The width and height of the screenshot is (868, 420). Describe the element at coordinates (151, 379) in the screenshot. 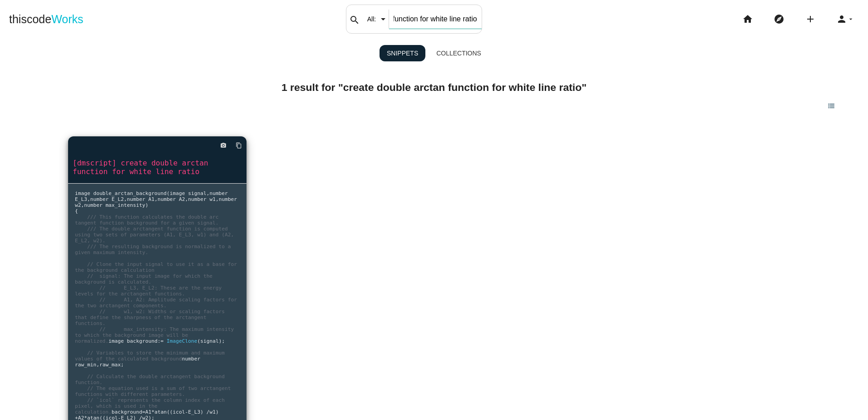

I see `span: // Calculate the double arctangent background function.` at that location.